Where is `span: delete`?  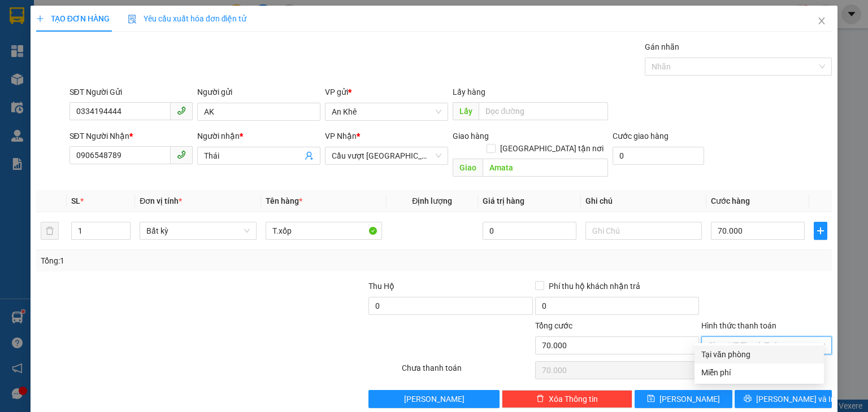
span: delete is located at coordinates (540, 399).